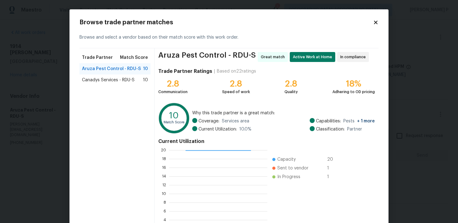 The height and width of the screenshot is (223, 458). What do you see at coordinates (108, 80) in the screenshot?
I see `span: Canadys Services - RDU-S` at bounding box center [108, 80].